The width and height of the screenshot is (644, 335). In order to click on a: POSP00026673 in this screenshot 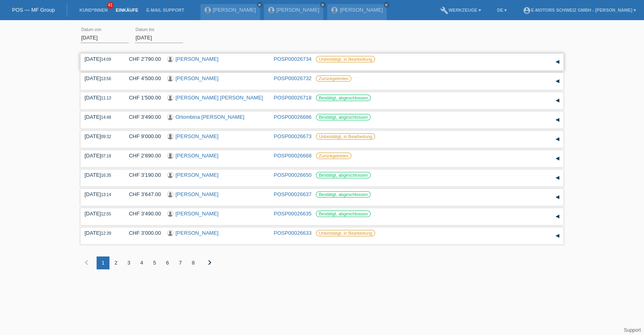, I will do `click(293, 136)`.